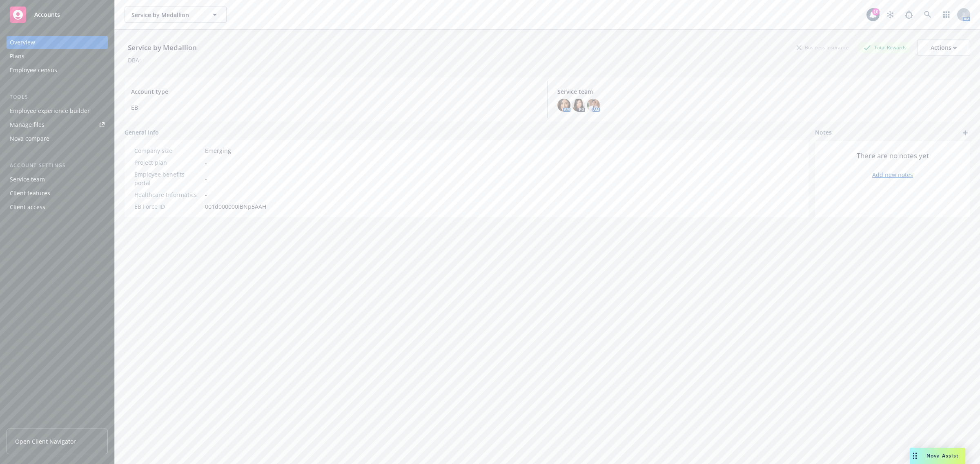  Describe the element at coordinates (236, 207) in the screenshot. I see `span: 001d000000IBNp5AAH` at that location.